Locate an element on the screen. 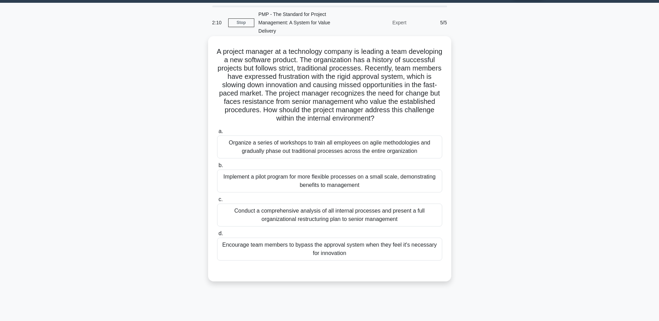 The width and height of the screenshot is (659, 321). h5: A project manager at a technology company is leading a team developing a new software product. Th... is located at coordinates (330, 85).